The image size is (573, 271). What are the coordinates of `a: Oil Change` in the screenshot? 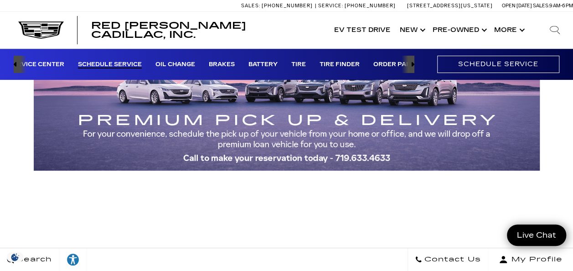 It's located at (175, 65).